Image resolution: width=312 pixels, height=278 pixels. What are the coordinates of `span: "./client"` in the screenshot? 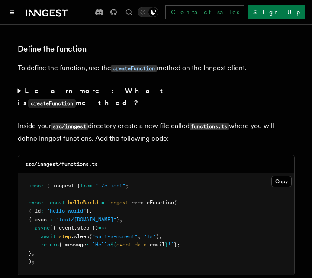 It's located at (110, 186).